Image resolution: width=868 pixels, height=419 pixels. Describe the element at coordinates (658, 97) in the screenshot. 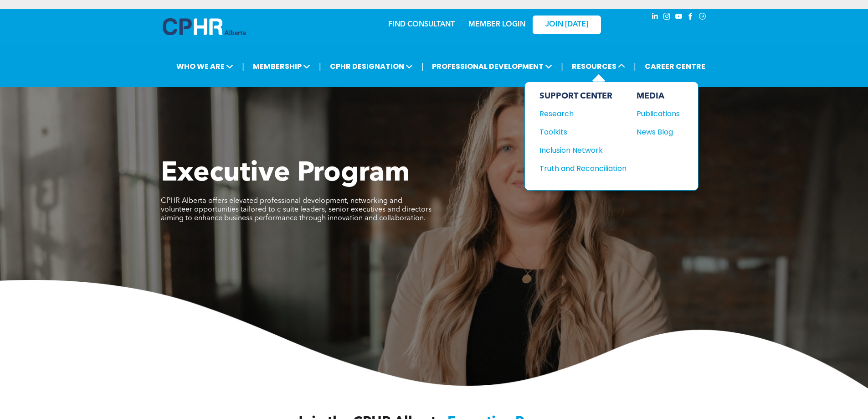

I see `div: MEDIA` at that location.